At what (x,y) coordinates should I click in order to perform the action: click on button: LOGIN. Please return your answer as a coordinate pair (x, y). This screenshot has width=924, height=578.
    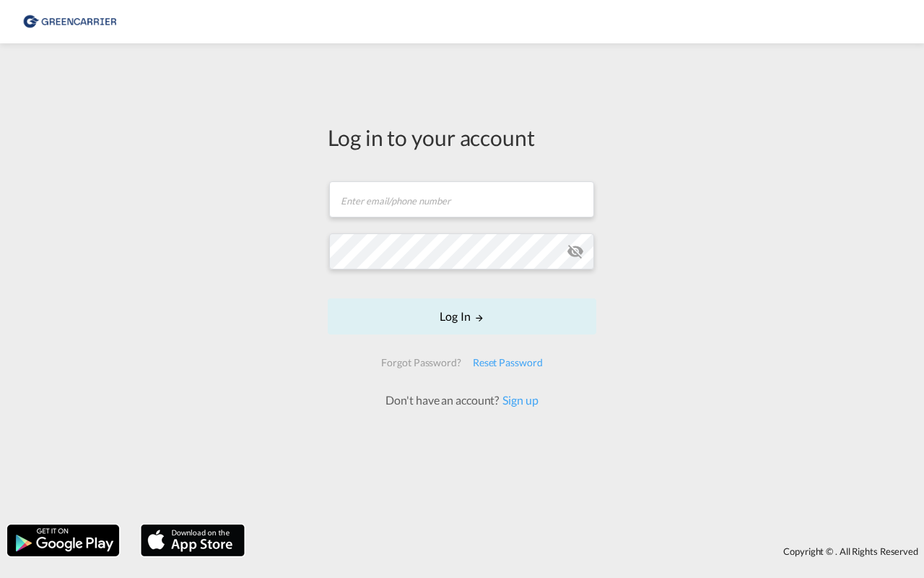
    Looking at the image, I should click on (462, 316).